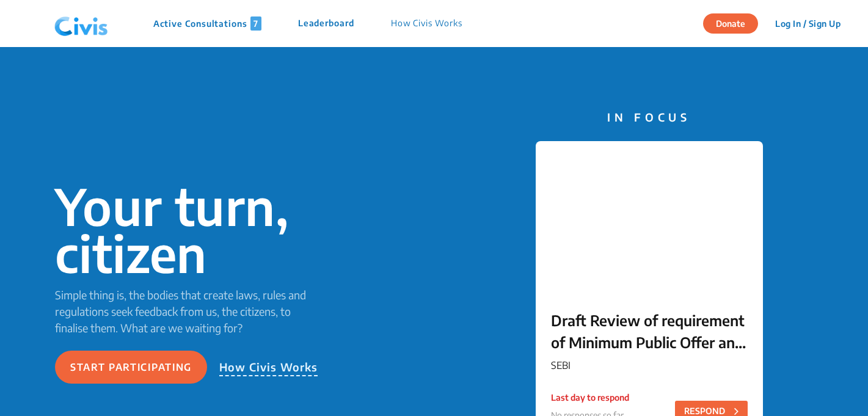 This screenshot has width=868, height=416. What do you see at coordinates (188, 230) in the screenshot?
I see `p: Your turn, citizen` at bounding box center [188, 230].